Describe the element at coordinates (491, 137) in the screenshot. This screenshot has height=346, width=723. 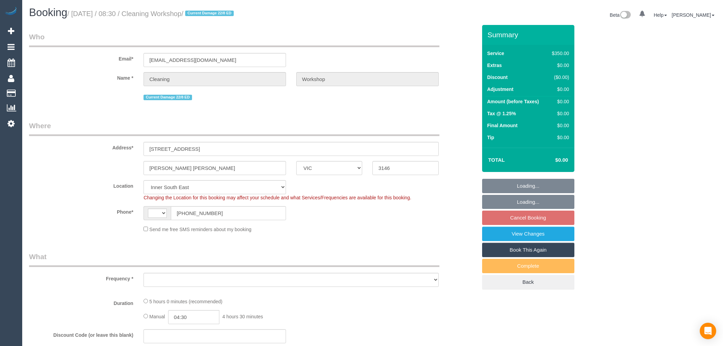
I see `label: Tip` at that location.